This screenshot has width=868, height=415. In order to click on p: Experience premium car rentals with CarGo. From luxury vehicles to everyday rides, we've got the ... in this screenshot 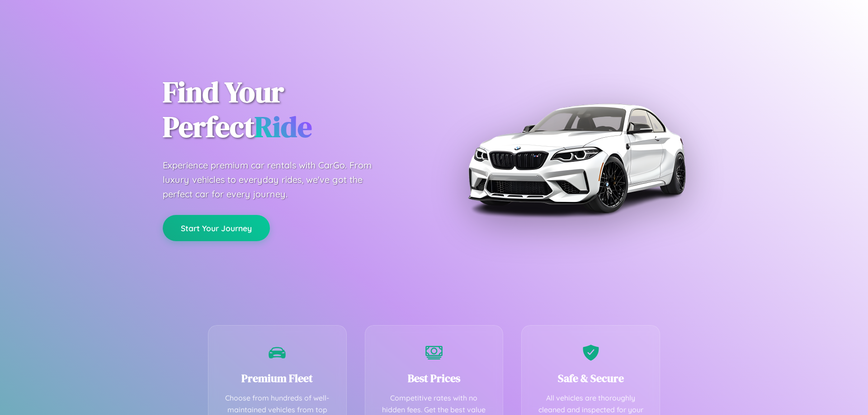, I will do `click(276, 180)`.